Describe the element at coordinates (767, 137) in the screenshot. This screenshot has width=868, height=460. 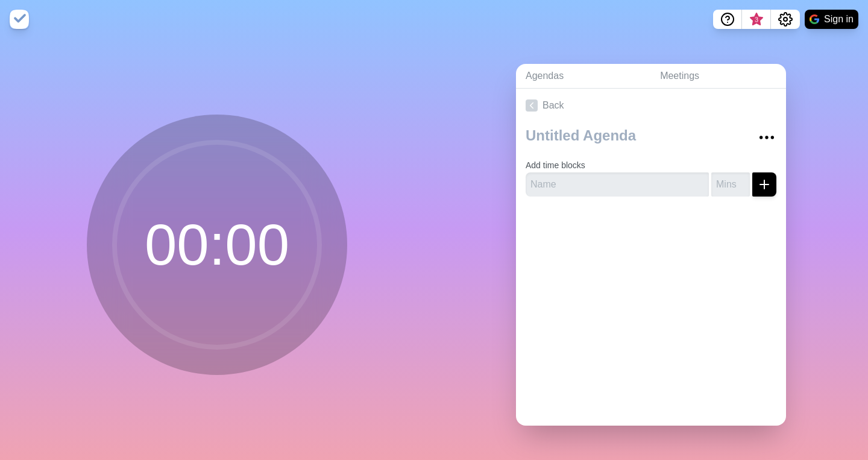
I see `button: More` at that location.